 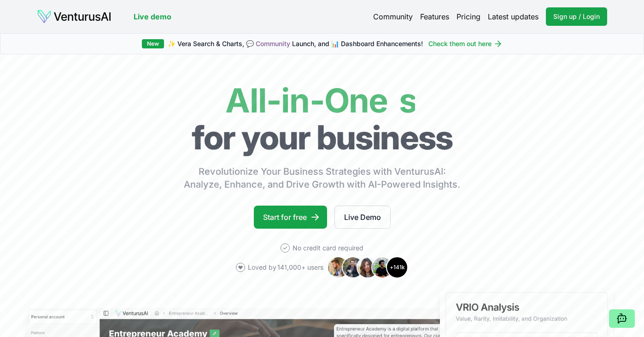 I want to click on span: ✨ Vera Search & Charts, 💬 Launch, and 📊 Dashboard Enhancements!, so click(x=295, y=44).